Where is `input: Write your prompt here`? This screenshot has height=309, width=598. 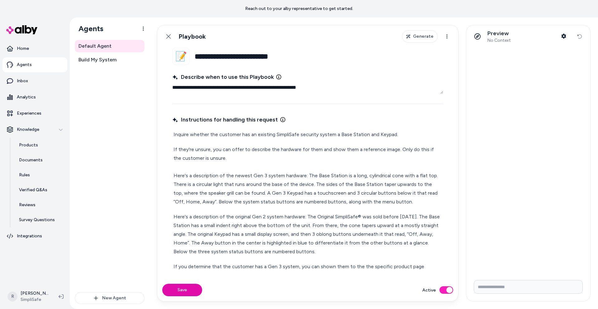
input: Write your prompt here is located at coordinates (529, 287).